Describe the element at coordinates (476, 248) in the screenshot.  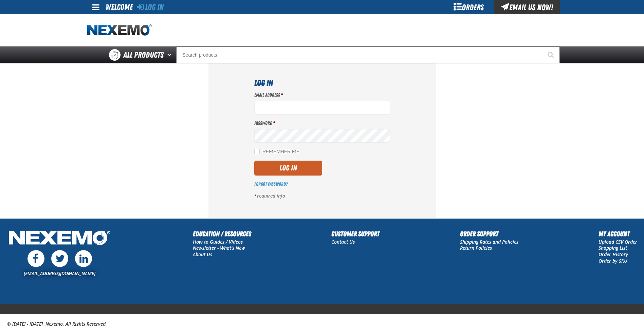
I see `a: Return Policies` at that location.